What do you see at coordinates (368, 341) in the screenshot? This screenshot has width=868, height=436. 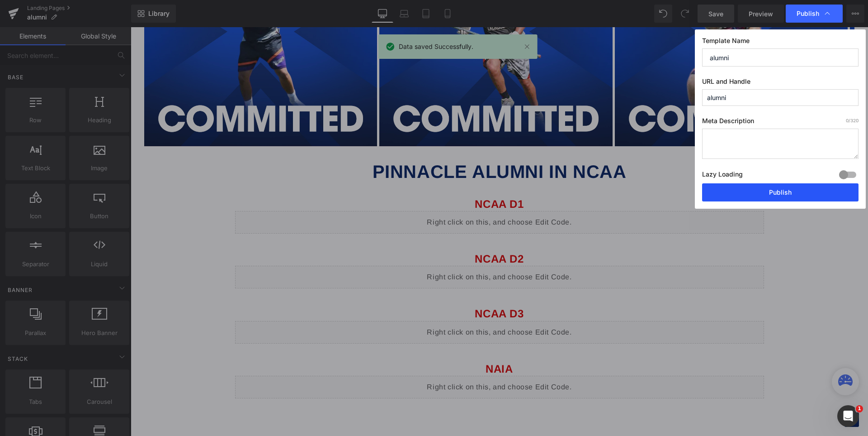 I see `strong: NAIA` at bounding box center [368, 341].